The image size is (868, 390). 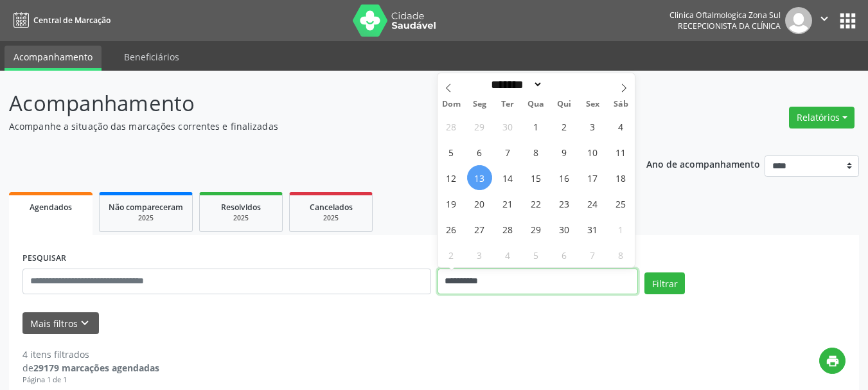 What do you see at coordinates (91, 380) in the screenshot?
I see `div: Página 1 de 1` at bounding box center [91, 380].